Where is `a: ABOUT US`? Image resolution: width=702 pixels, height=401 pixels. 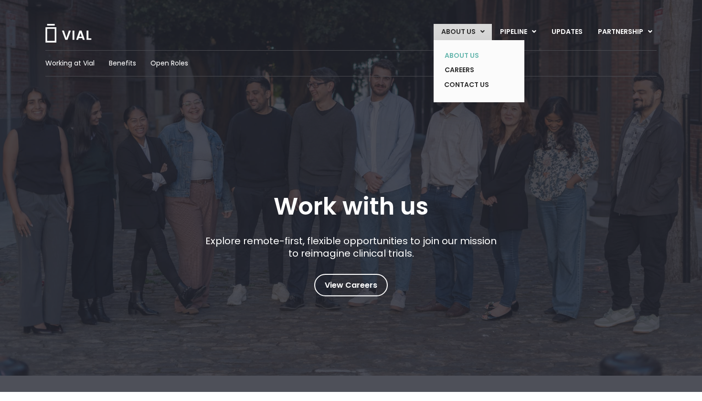 a: ABOUT US is located at coordinates (472, 55).